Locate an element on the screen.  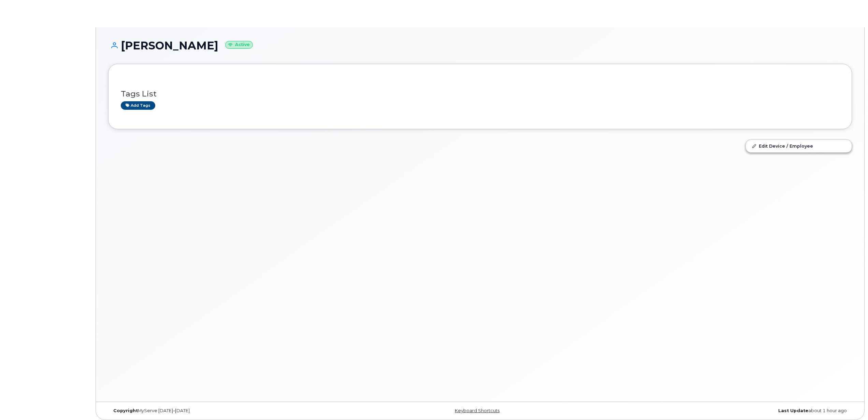
small: Active is located at coordinates (239, 44).